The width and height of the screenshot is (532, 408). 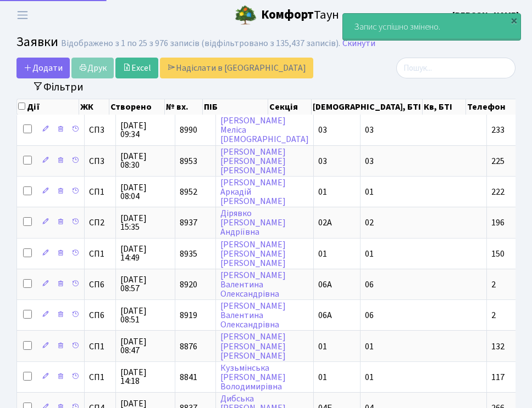 What do you see at coordinates (498, 130) in the screenshot?
I see `span: 233` at bounding box center [498, 130].